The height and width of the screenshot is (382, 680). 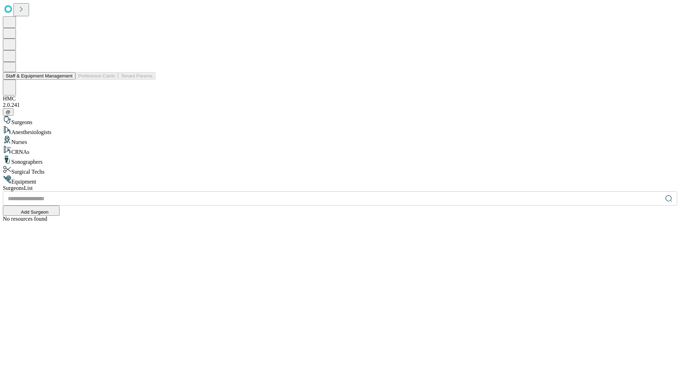 I want to click on button: Preference Cards, so click(x=97, y=76).